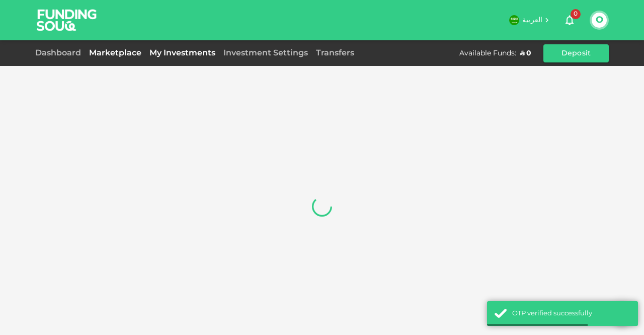 The image size is (644, 335). Describe the element at coordinates (115, 53) in the screenshot. I see `a: Marketplace` at that location.